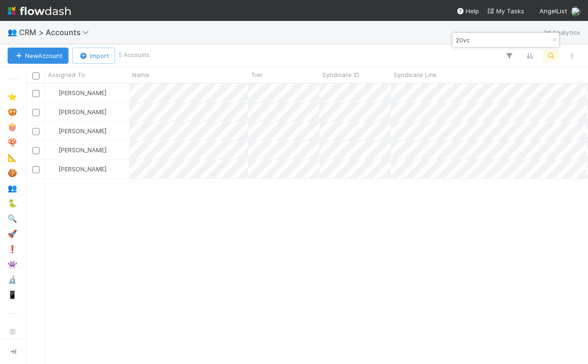 The height and width of the screenshot is (364, 588). I want to click on span: Syndicate ID, so click(341, 74).